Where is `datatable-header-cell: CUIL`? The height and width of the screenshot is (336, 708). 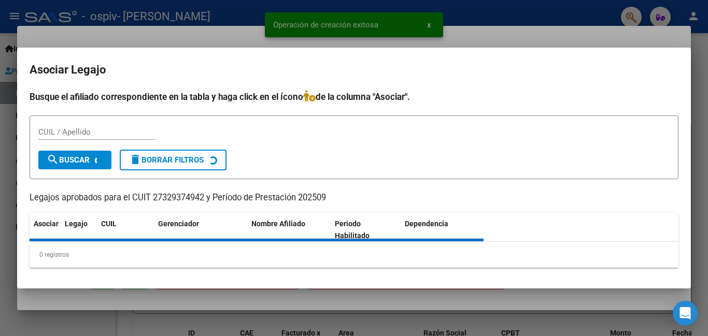 datatable-header-cell: CUIL is located at coordinates (125, 230).